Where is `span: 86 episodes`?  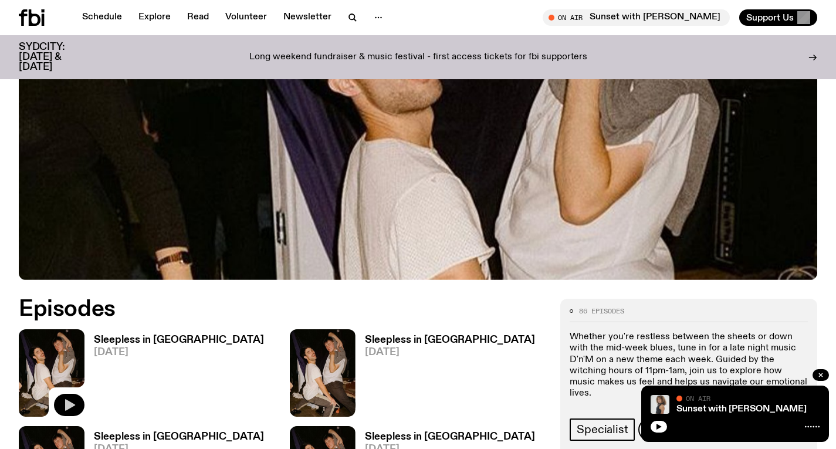
span: 86 episodes is located at coordinates (601, 311).